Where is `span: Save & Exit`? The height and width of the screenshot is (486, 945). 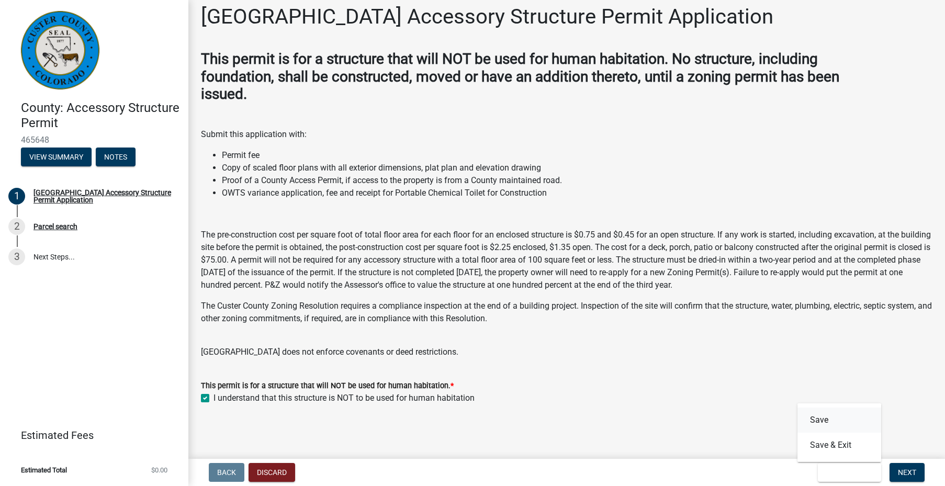
span: Save & Exit is located at coordinates (846, 472).